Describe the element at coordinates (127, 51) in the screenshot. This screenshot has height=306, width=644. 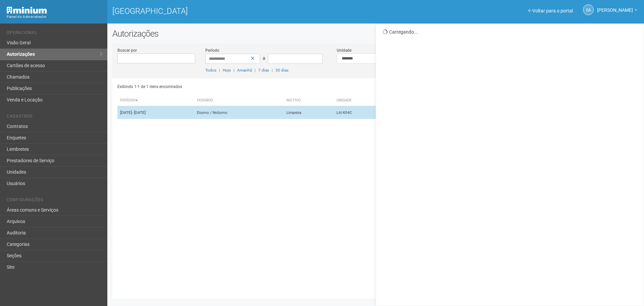
I see `label: Buscar por` at that location.